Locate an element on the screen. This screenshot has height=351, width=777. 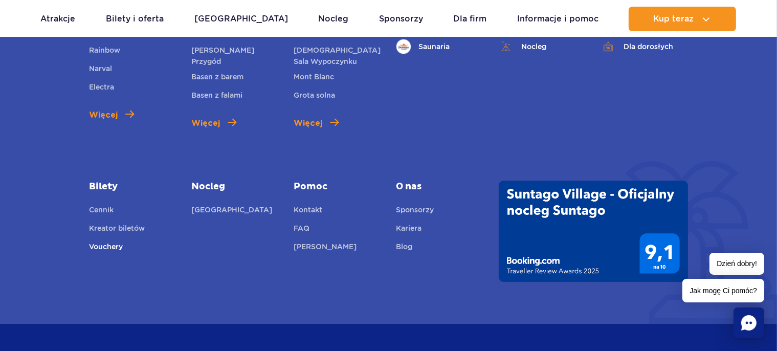
a: Bilety i oferta is located at coordinates (135, 19).